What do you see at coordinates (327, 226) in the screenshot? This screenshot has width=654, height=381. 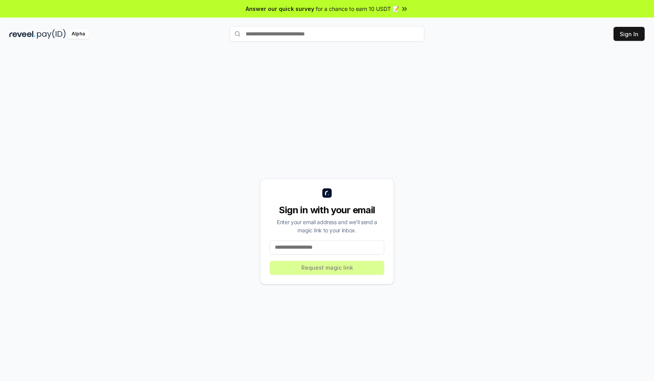 I see `div: Enter your email address and we’ll send a magic link to your inbox.` at bounding box center [327, 226].